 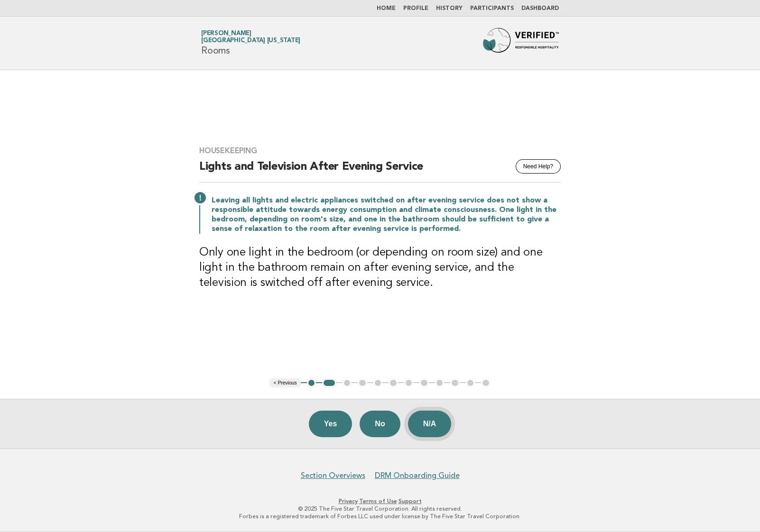 I want to click on button: No, so click(x=380, y=424).